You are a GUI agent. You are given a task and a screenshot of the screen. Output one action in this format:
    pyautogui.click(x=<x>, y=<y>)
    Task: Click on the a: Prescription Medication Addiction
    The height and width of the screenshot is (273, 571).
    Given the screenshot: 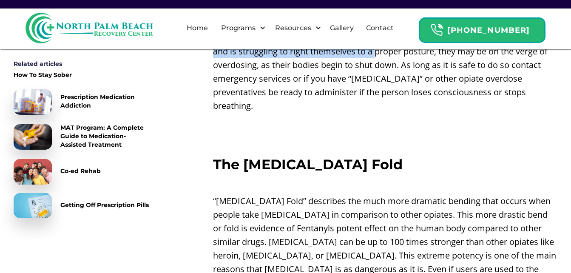 What is the action you would take?
    pyautogui.click(x=82, y=102)
    